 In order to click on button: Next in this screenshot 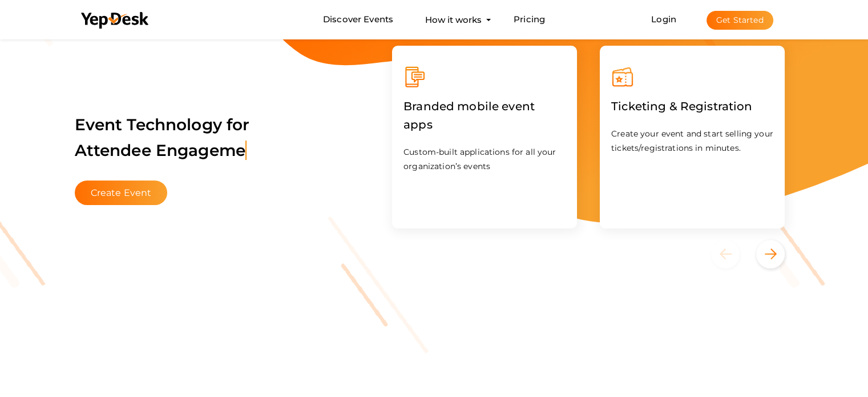, I will do `click(771, 254)`.